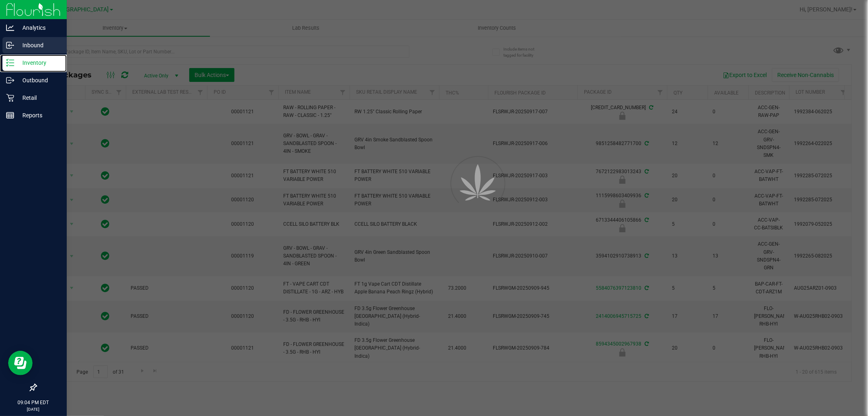 This screenshot has width=868, height=416. What do you see at coordinates (10, 45) in the screenshot?
I see `inline-svg: Inbound` at bounding box center [10, 45].